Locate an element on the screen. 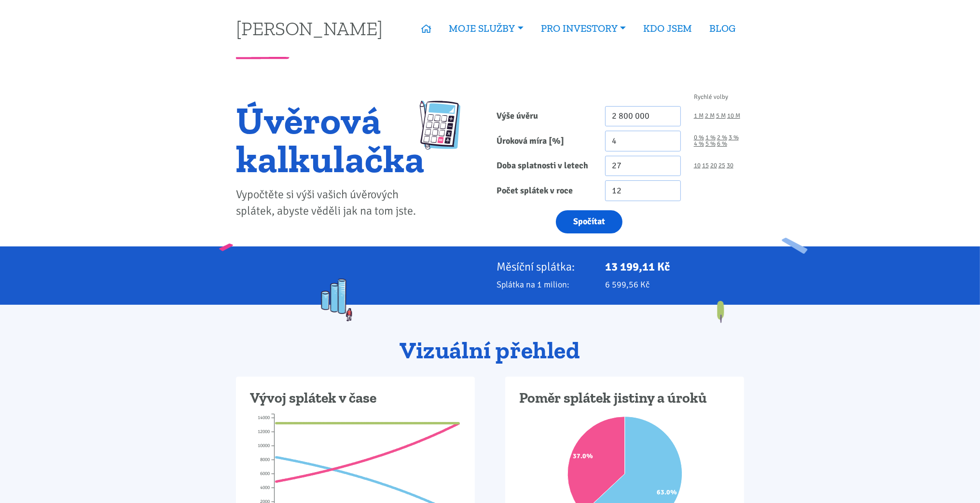  a: MOJE SLUŽBY is located at coordinates (486, 29).